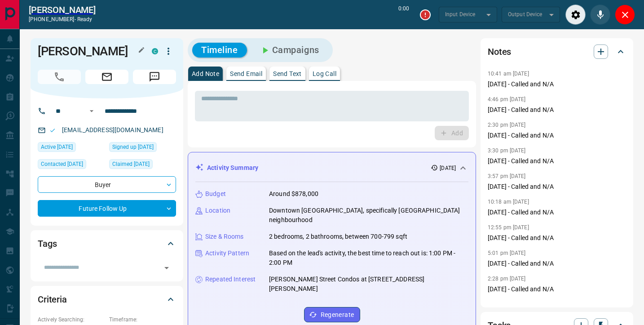 Image resolution: width=644 pixels, height=325 pixels. What do you see at coordinates (332, 314) in the screenshot?
I see `button: Regenerate` at bounding box center [332, 314].